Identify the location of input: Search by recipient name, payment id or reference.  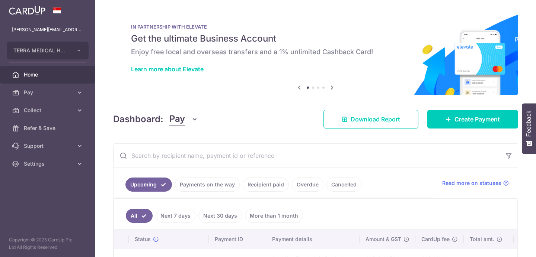
(307, 156).